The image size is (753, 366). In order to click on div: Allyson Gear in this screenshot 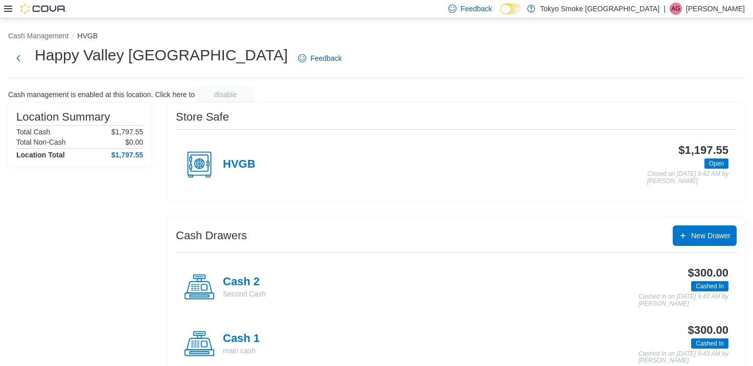, I will do `click(676, 9)`.